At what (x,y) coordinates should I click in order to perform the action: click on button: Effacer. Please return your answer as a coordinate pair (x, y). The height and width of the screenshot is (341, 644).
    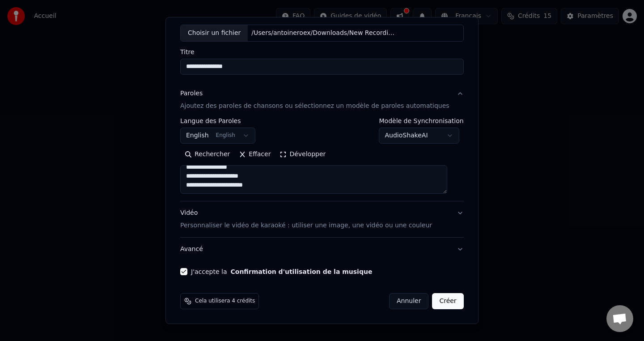
    Looking at the image, I should click on (254, 154).